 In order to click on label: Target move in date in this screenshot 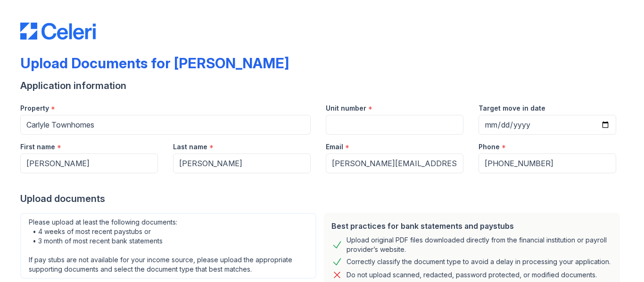, I will do `click(512, 108)`.